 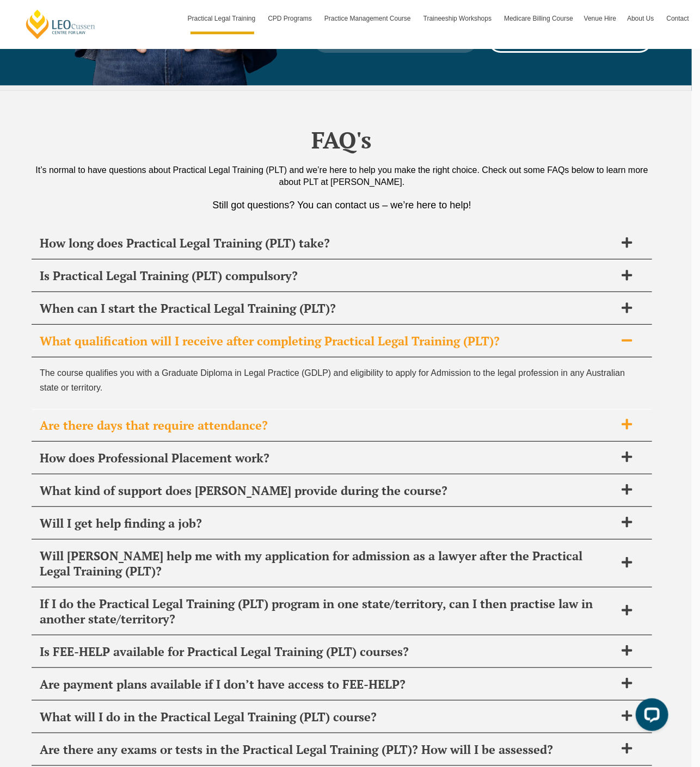 What do you see at coordinates (538, 18) in the screenshot?
I see `a: Medicare Billing Course` at bounding box center [538, 18].